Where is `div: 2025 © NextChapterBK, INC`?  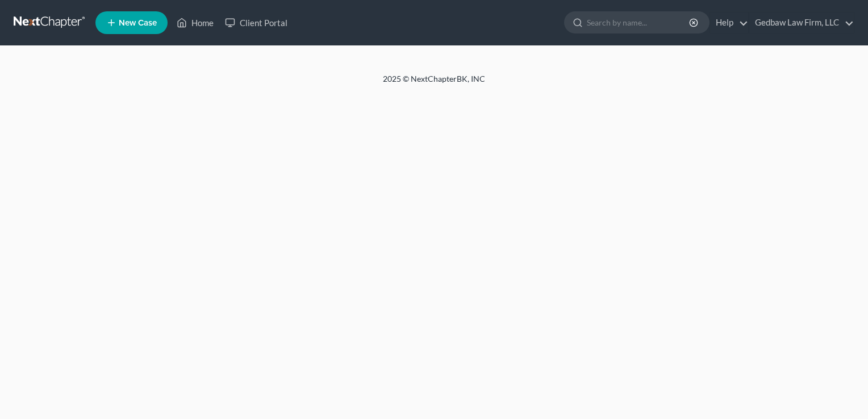
div: 2025 © NextChapterBK, INC is located at coordinates (434, 84).